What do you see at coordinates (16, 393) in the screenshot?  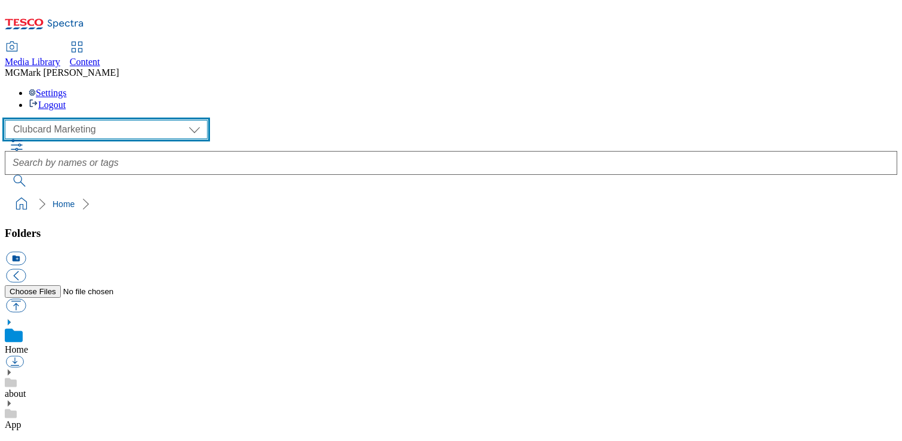 I see `a: about` at bounding box center [16, 393].